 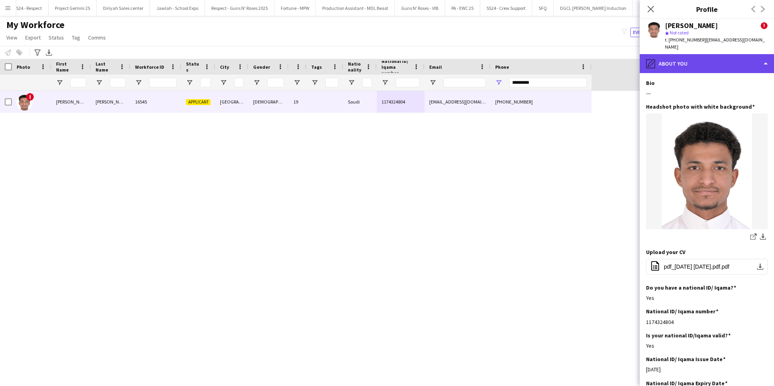 What do you see at coordinates (316, 67) in the screenshot?
I see `span: Tags` at bounding box center [316, 67].